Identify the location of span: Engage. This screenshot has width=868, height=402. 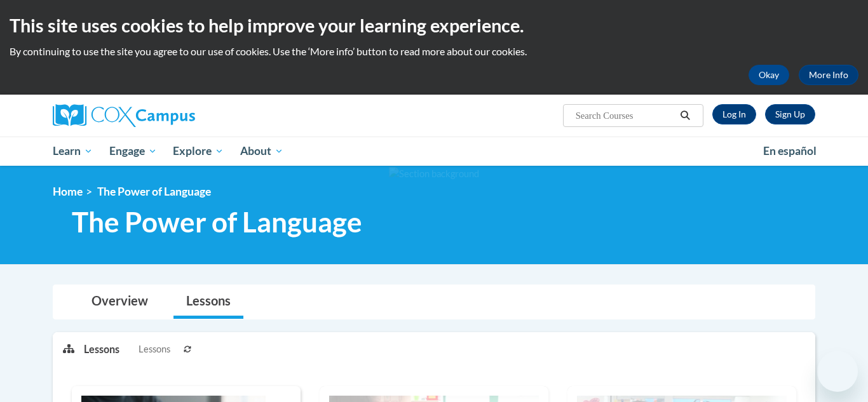
(133, 151).